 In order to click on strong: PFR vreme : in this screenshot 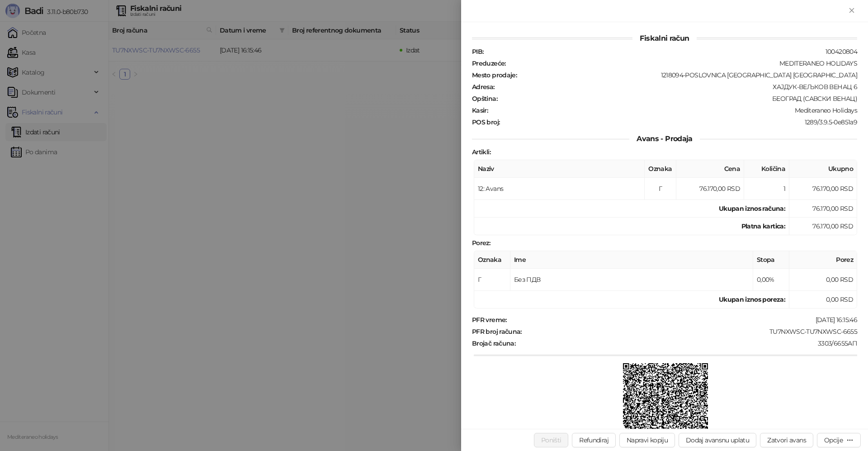, I will do `click(489, 320)`.